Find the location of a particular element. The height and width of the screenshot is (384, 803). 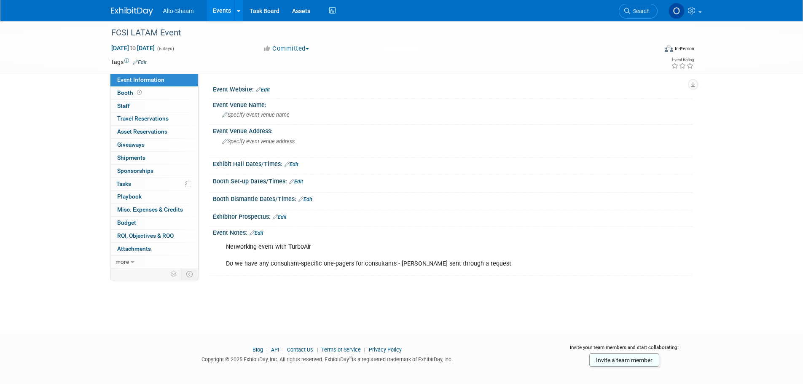

div: Event Venue Name: is located at coordinates (453, 104).